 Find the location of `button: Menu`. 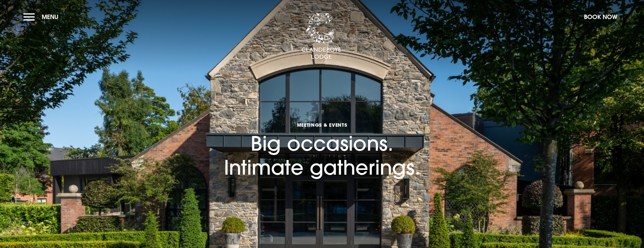

button: Menu is located at coordinates (42, 17).